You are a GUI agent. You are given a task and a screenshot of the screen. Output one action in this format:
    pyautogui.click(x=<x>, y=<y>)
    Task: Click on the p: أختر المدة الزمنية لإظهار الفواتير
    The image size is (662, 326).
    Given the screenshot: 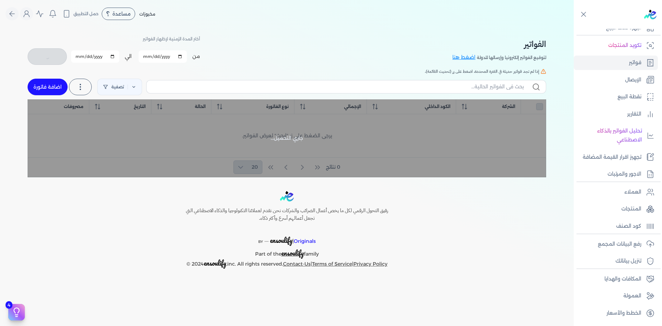 What is the action you would take?
    pyautogui.click(x=171, y=39)
    